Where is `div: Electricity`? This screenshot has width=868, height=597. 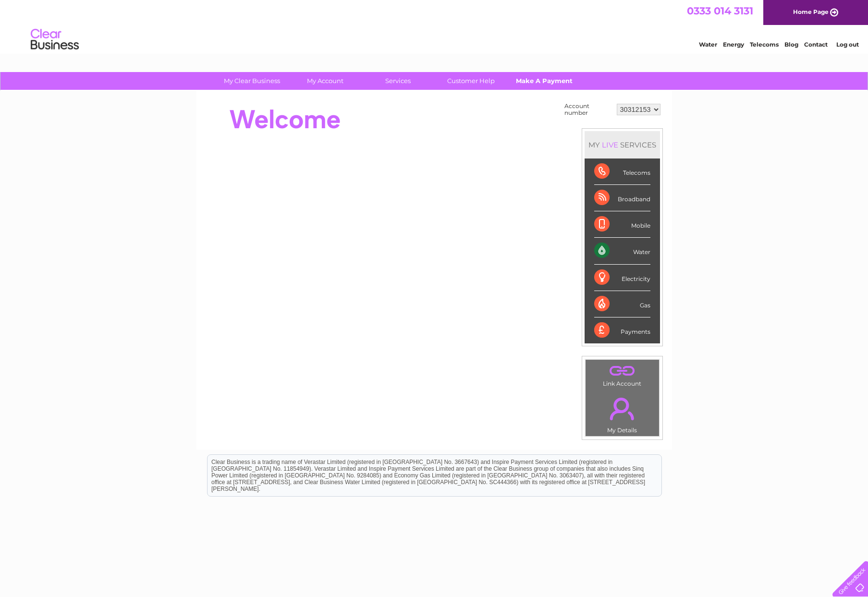
div: Electricity is located at coordinates (622, 278).